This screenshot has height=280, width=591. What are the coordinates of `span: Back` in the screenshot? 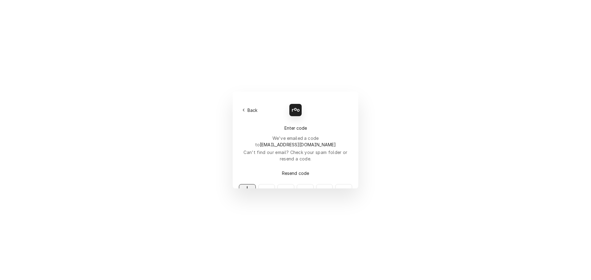 It's located at (252, 110).